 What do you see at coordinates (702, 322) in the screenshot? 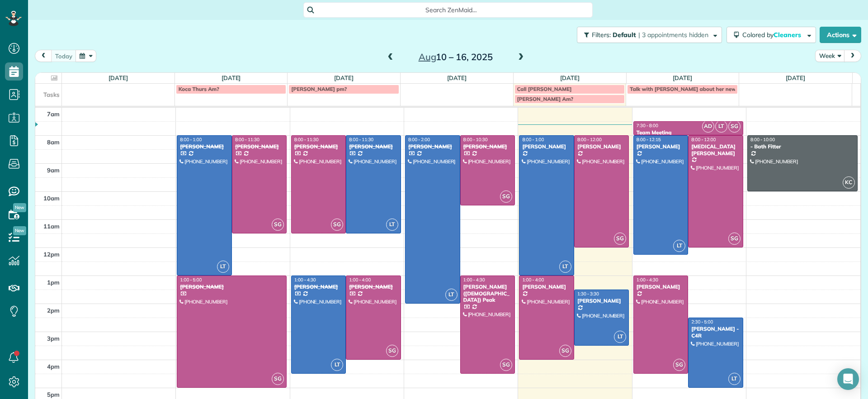
I see `span: 2:30 - 5:00` at bounding box center [702, 322].